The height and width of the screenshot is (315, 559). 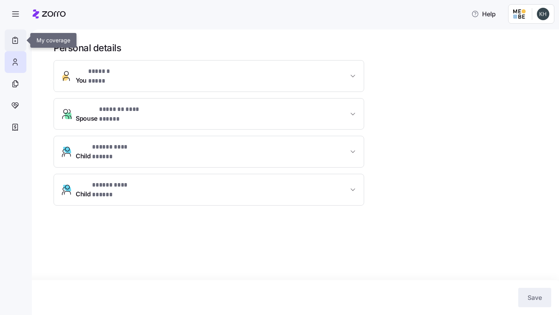 What do you see at coordinates (535, 298) in the screenshot?
I see `span: Save` at bounding box center [535, 298].